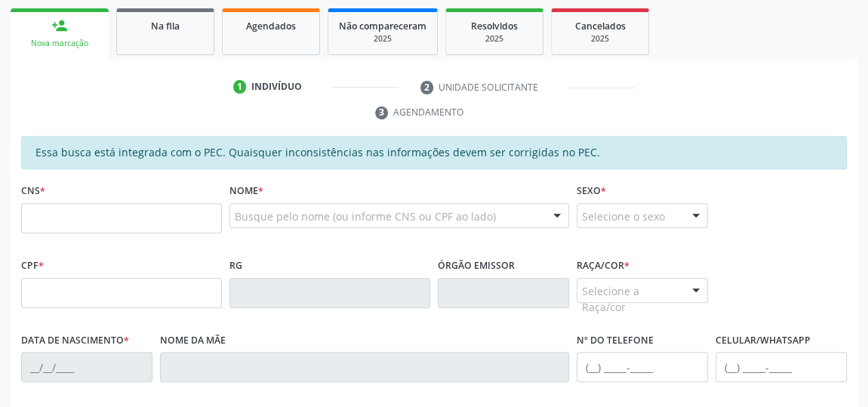 This screenshot has width=868, height=407. Describe the element at coordinates (33, 191) in the screenshot. I see `label: CNS` at that location.